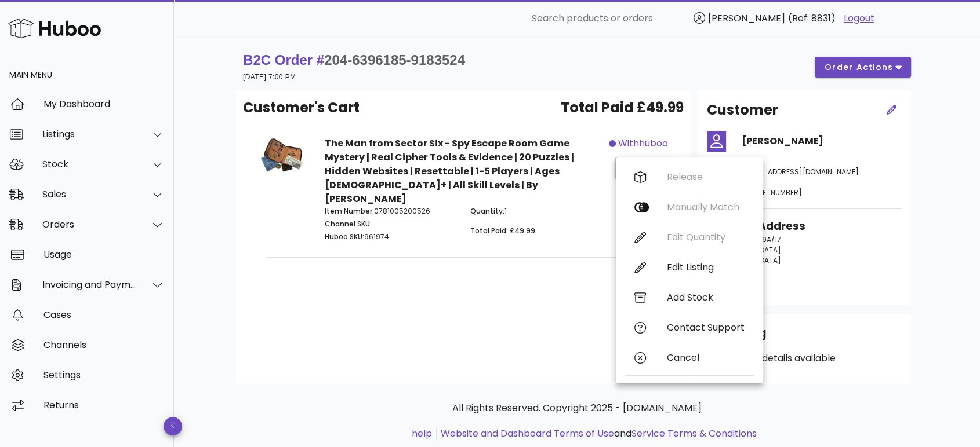  I want to click on span: Channel SKU:, so click(348, 224).